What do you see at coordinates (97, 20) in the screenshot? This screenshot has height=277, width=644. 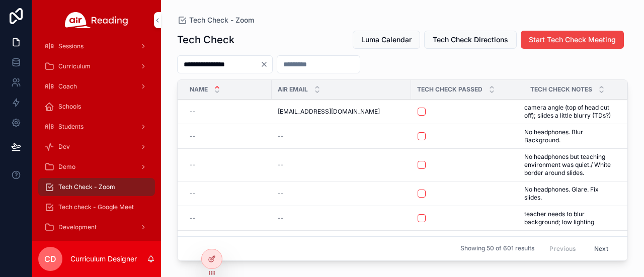 I see `img: App logo` at bounding box center [97, 20].